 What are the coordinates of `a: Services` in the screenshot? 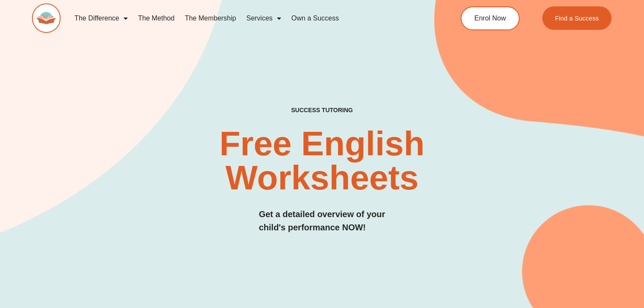 It's located at (263, 18).